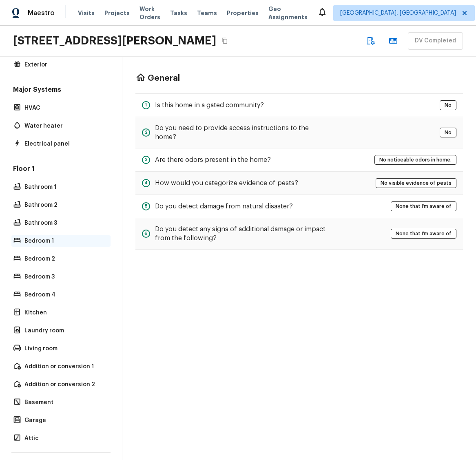 Image resolution: width=476 pixels, height=460 pixels. I want to click on span: Properties, so click(243, 13).